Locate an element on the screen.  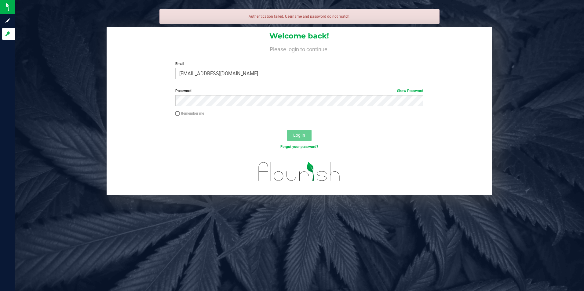
img: flourish_logo.svg is located at coordinates (299, 172).